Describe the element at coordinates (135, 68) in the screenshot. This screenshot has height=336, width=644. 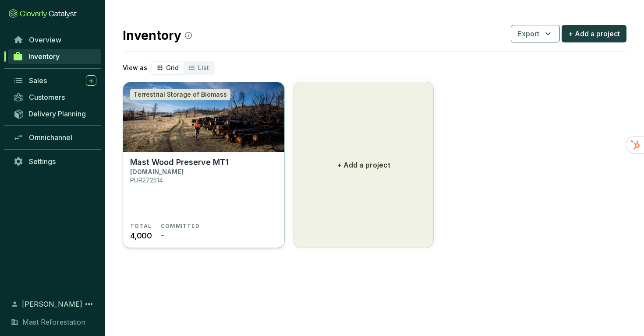
I see `p: View as` at that location.